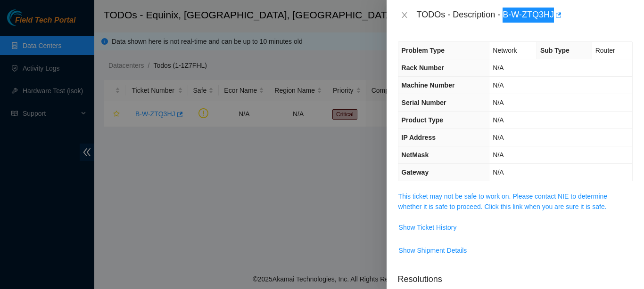 This screenshot has height=289, width=644. Describe the element at coordinates (423, 50) in the screenshot. I see `span: Problem Type` at that location.